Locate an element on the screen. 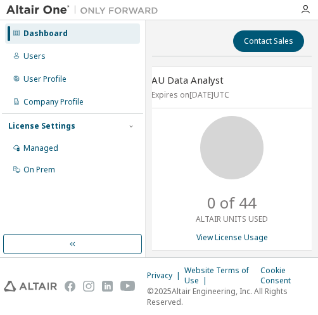 The height and width of the screenshot is (315, 318). img: facebook.svg is located at coordinates (70, 286).